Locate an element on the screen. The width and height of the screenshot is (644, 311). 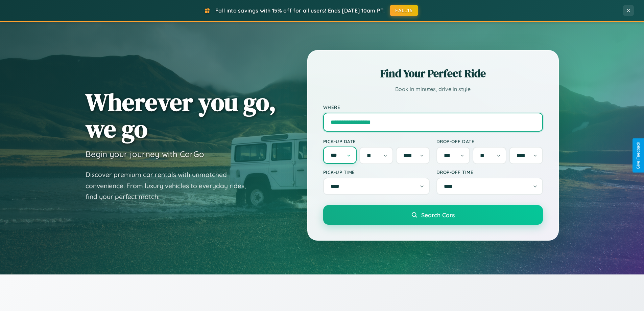
label: Pick-up Time is located at coordinates (376, 172).